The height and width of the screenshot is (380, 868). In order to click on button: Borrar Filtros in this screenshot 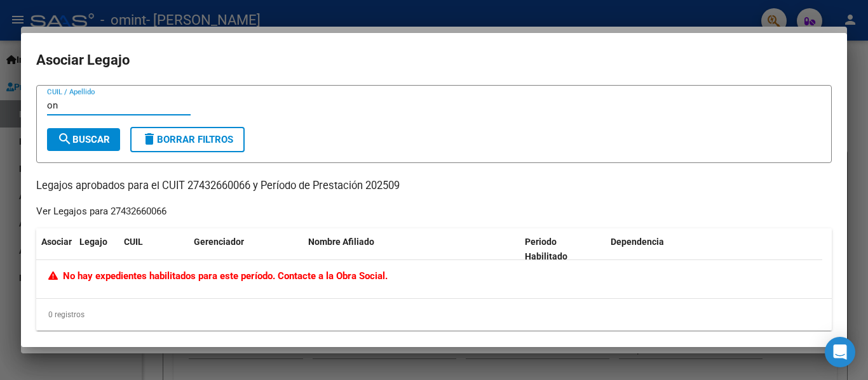, I will do `click(187, 140)`.